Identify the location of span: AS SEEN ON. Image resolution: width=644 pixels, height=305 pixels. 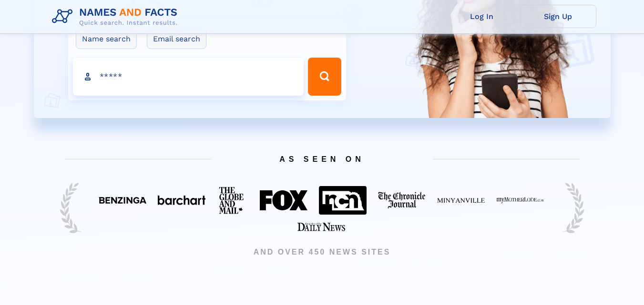
(322, 159).